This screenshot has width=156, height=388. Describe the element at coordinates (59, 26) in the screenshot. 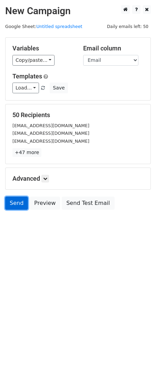

I see `a: Untitled spreadsheet` at that location.